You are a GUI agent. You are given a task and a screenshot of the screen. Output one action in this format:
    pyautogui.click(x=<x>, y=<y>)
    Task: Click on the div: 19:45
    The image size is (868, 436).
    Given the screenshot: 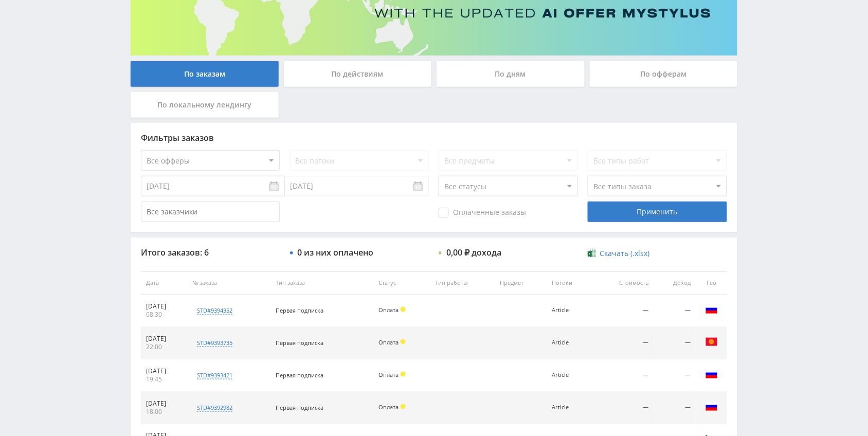 What is the action you would take?
    pyautogui.click(x=164, y=379)
    